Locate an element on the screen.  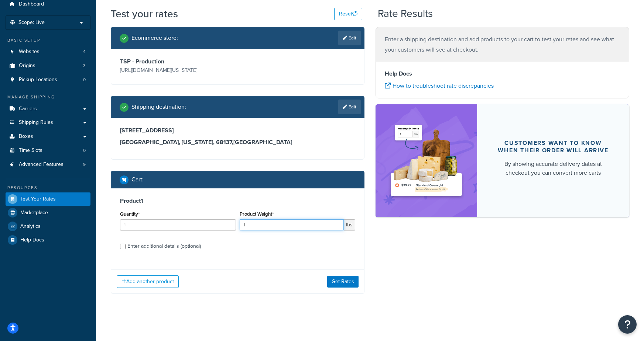
li: Pickup Locations is located at coordinates (48, 79).